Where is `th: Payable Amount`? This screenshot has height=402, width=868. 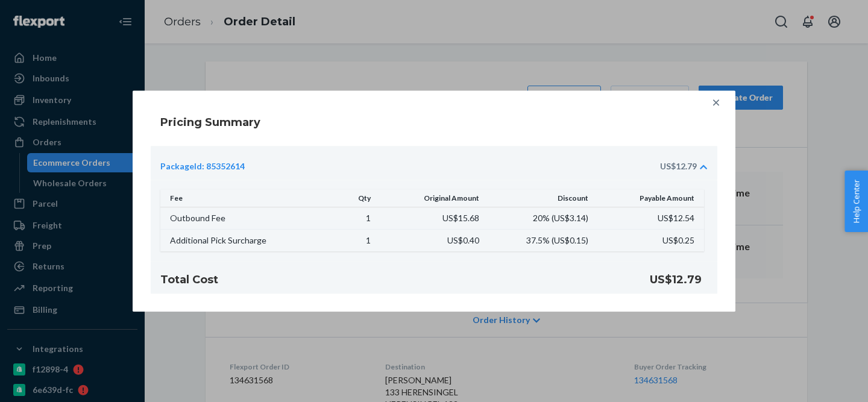
th: Payable Amount is located at coordinates (650, 198).